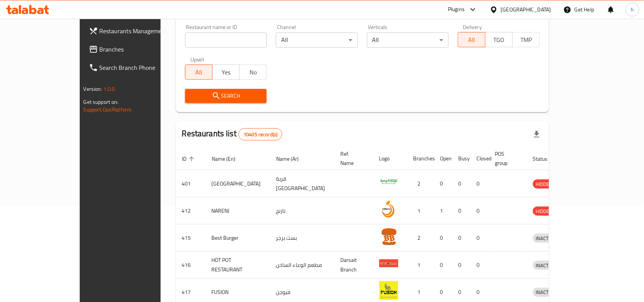 Image resolution: width=644 pixels, height=302 pixels. I want to click on th: Branches, so click(421, 159).